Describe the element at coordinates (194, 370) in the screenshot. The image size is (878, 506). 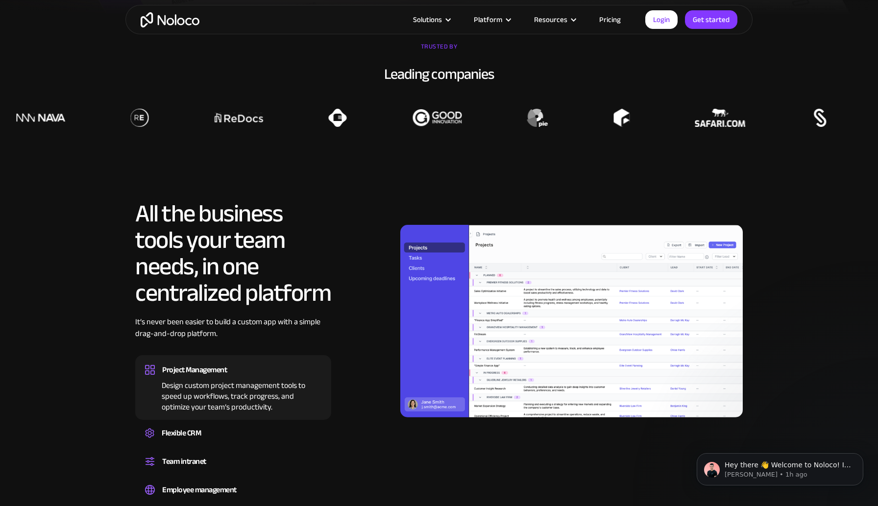
I see `div: Project Management` at that location.